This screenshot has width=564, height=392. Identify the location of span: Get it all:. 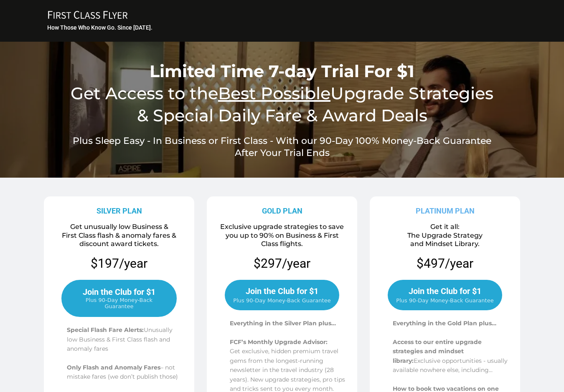
(445, 227).